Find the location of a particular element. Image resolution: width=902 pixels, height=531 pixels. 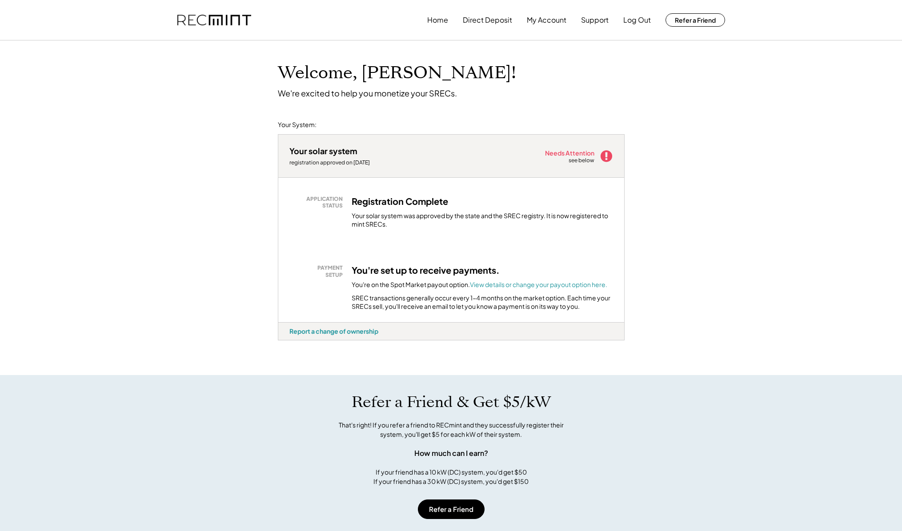

img: recmint-logotype%403x.png is located at coordinates (214, 20).